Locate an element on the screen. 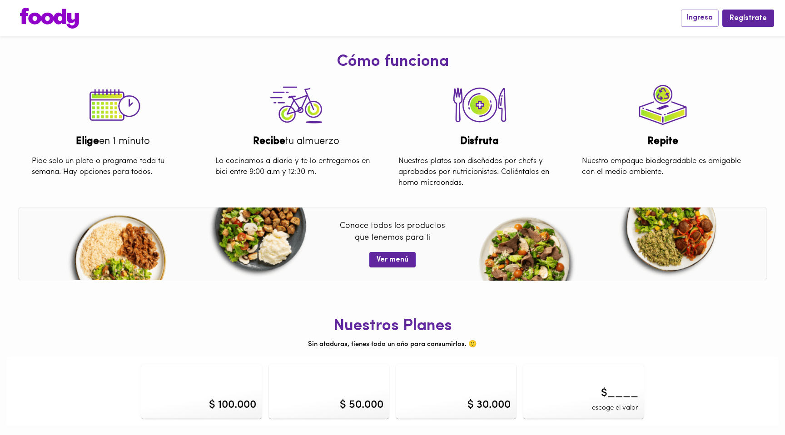  span: Ingresa is located at coordinates (699, 18).